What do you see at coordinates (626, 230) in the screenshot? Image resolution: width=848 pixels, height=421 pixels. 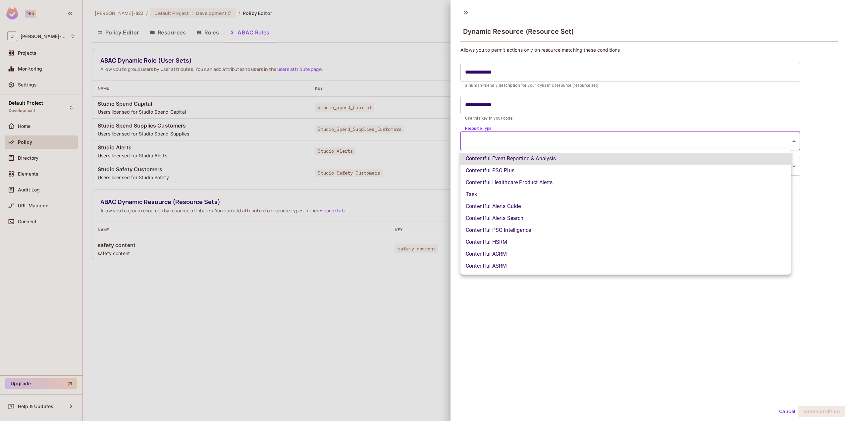 I see `li: Contentful PSO Intelligence` at bounding box center [626, 230].